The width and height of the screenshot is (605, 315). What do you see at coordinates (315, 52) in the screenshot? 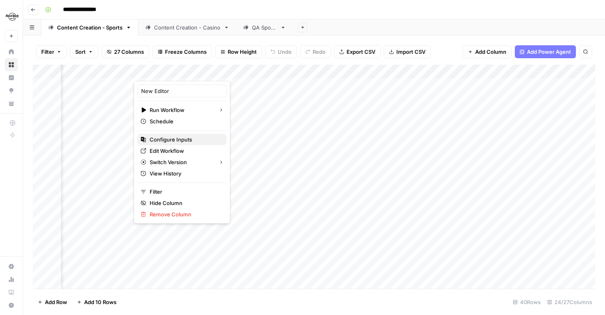
I see `button: Redo` at bounding box center [315, 52].